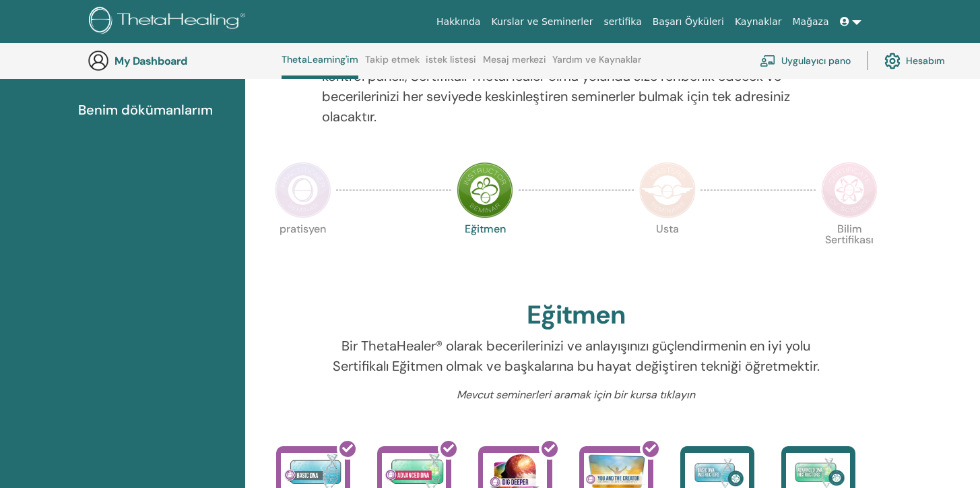  What do you see at coordinates (145, 110) in the screenshot?
I see `span: Benim dökümanlarım` at bounding box center [145, 110].